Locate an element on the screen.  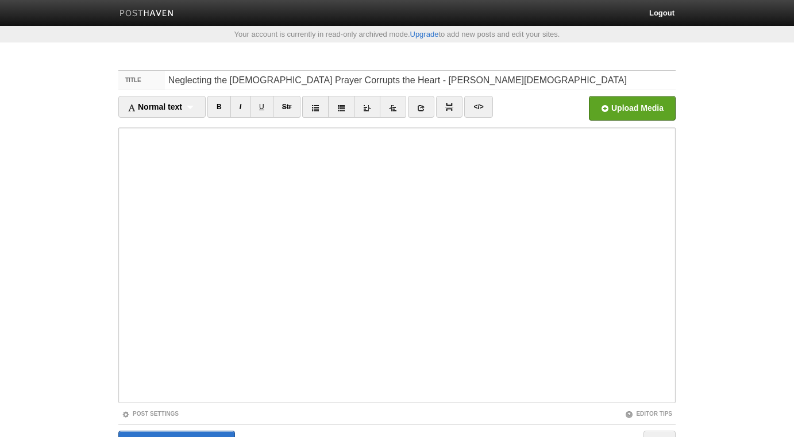
div: Your account is currently in read-only archived mode. to add new posts and edit your sites. is located at coordinates (397, 34).